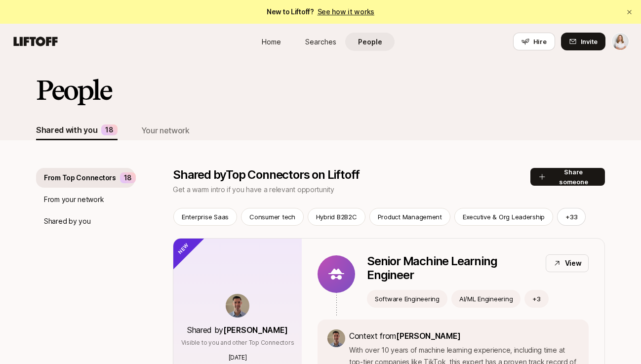 The height and width of the screenshot is (364, 641). I want to click on p: From Top Connectors, so click(80, 177).